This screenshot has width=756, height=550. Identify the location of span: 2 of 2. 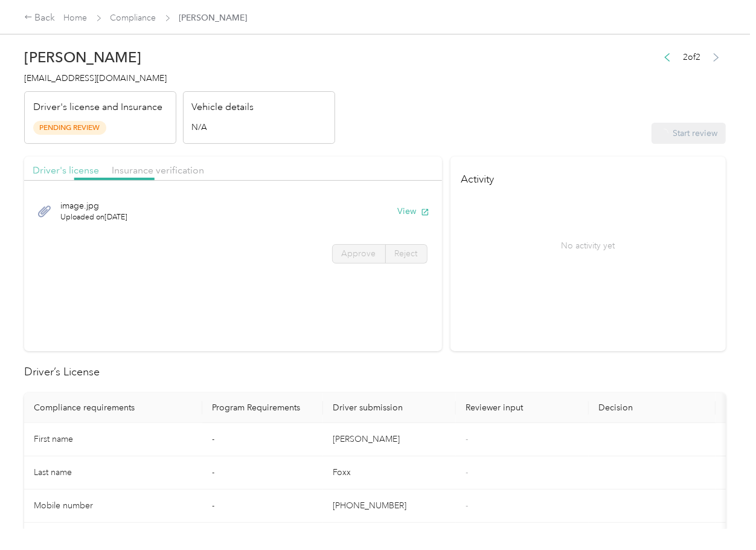
(692, 57).